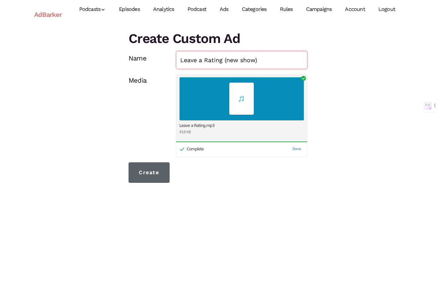  What do you see at coordinates (147, 60) in the screenshot?
I see `label: Name` at bounding box center [147, 60].